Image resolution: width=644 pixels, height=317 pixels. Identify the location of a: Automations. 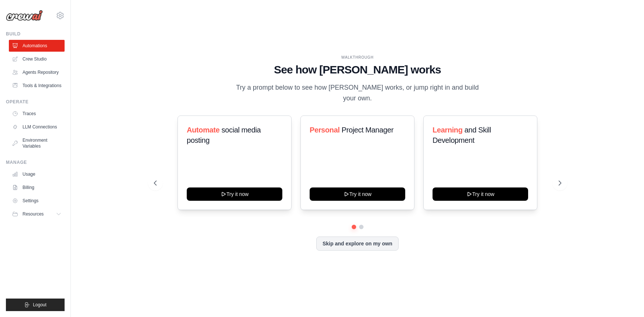
(36, 46).